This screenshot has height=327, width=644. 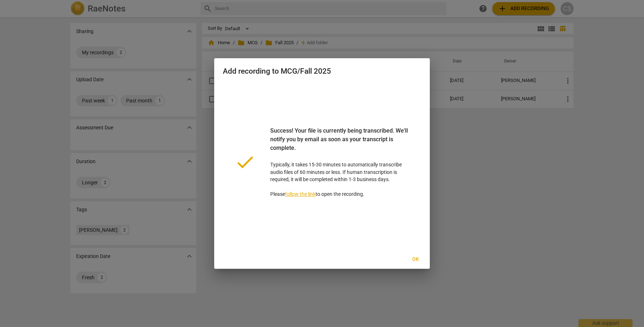 What do you see at coordinates (300, 194) in the screenshot?
I see `a: follow the link` at bounding box center [300, 194].